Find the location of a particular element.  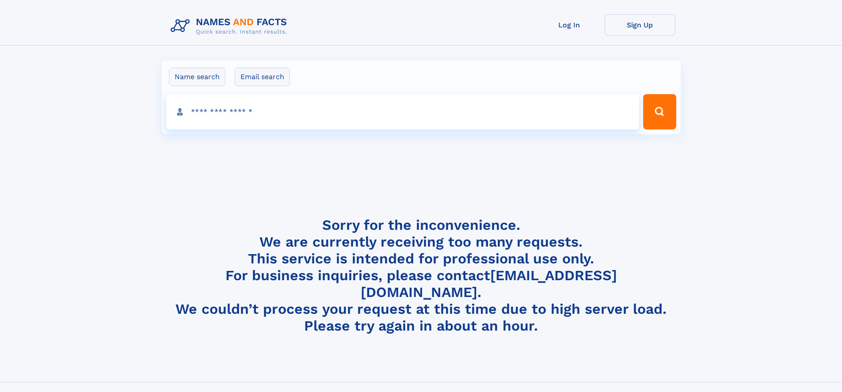

input: search input is located at coordinates (402, 112).